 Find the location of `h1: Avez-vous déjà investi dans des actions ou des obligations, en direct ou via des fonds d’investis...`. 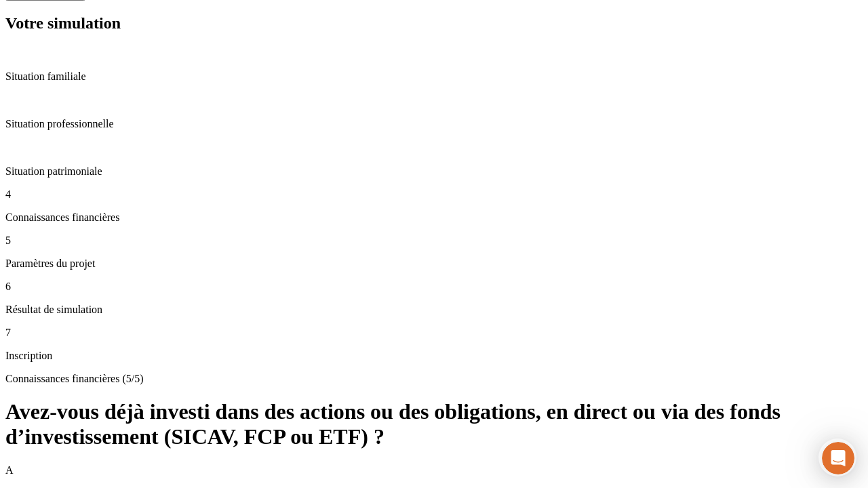

h1: Avez-vous déjà investi dans des actions ou des obligations, en direct ou via des fonds d’investis... is located at coordinates (434, 424).